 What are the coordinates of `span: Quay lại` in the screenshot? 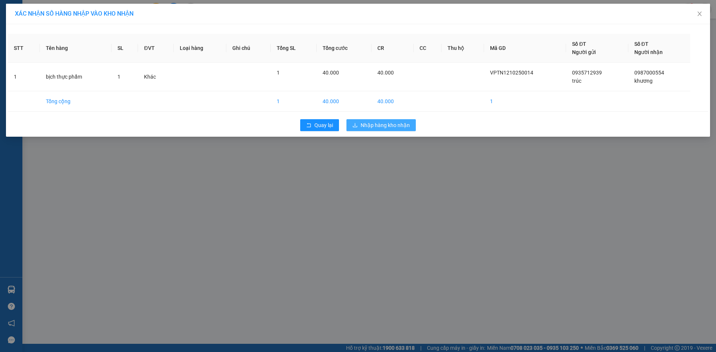 It's located at (324, 125).